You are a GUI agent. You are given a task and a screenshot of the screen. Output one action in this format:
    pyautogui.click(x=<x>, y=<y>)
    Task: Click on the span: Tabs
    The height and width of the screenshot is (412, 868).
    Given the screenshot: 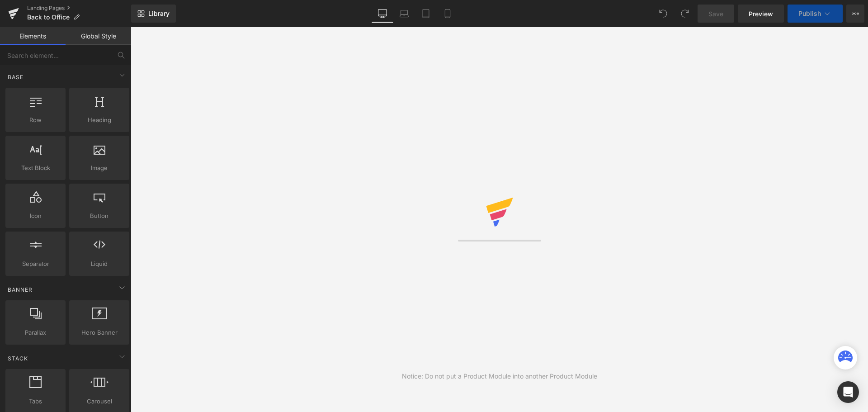 What is the action you would take?
    pyautogui.click(x=35, y=401)
    